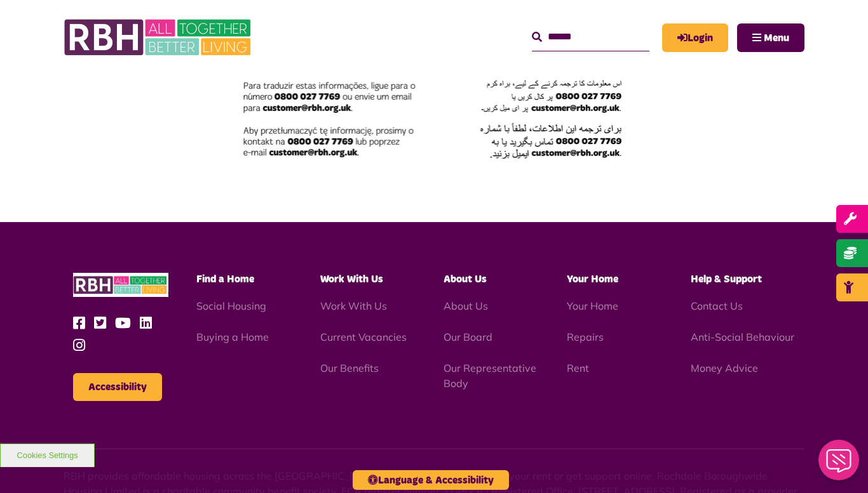 This screenshot has width=868, height=493. I want to click on button: Language & Accessibility, so click(431, 480).